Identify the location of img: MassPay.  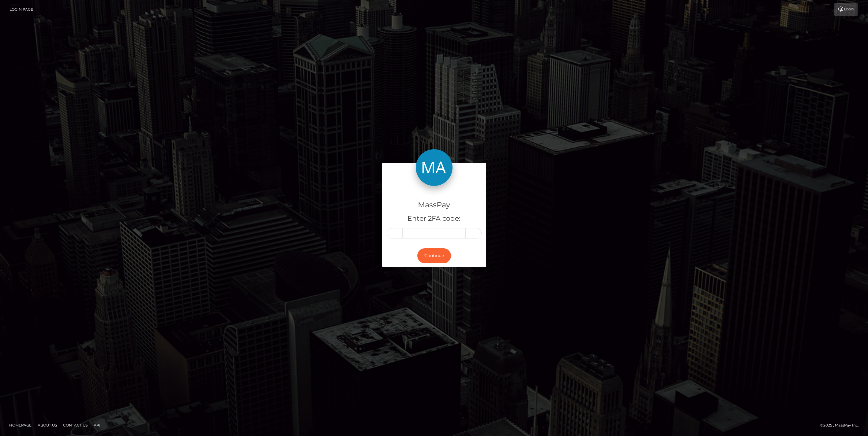
(434, 168).